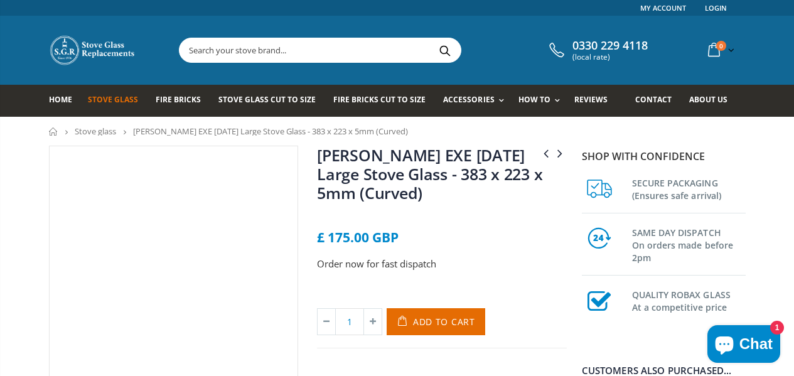 The image size is (794, 376). What do you see at coordinates (445, 50) in the screenshot?
I see `button: Search` at bounding box center [445, 50].